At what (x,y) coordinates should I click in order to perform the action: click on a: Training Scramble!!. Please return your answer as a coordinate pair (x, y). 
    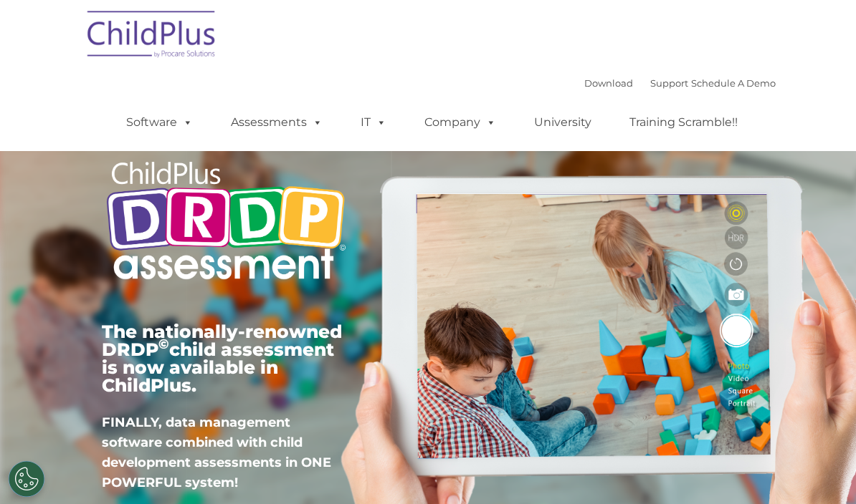
    Looking at the image, I should click on (683, 122).